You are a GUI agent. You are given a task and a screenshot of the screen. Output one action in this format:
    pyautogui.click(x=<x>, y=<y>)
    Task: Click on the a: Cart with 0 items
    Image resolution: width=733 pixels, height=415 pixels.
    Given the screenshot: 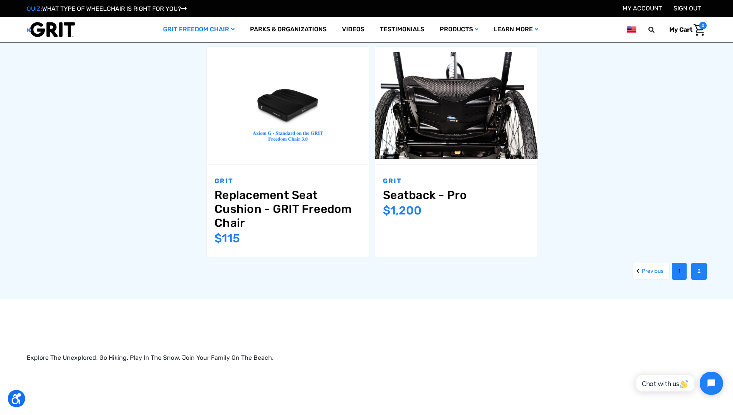 What is the action you would take?
    pyautogui.click(x=686, y=30)
    